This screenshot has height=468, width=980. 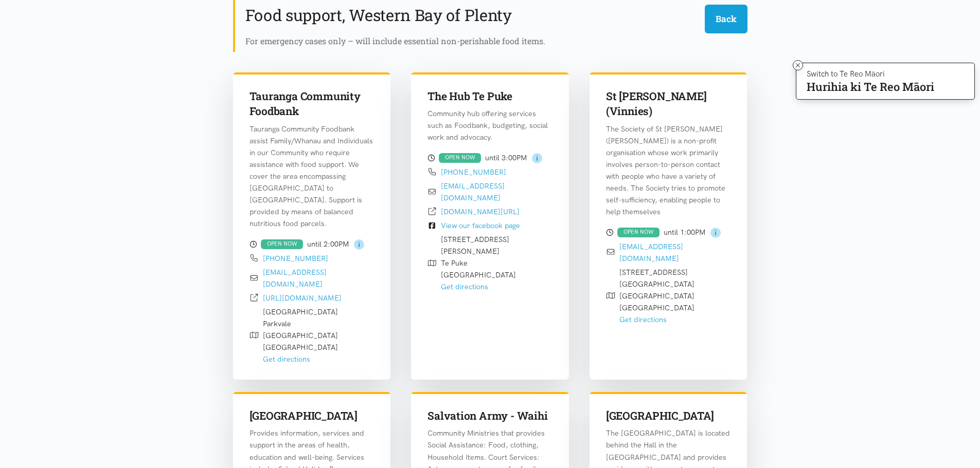 What do you see at coordinates (480, 226) in the screenshot?
I see `a: View our facebook page` at bounding box center [480, 226].